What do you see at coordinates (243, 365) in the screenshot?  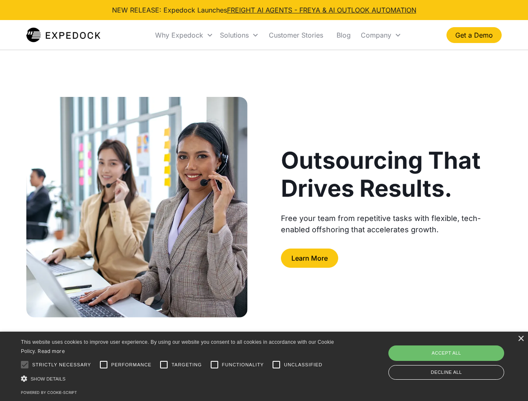 I see `span: Functionality` at bounding box center [243, 365].